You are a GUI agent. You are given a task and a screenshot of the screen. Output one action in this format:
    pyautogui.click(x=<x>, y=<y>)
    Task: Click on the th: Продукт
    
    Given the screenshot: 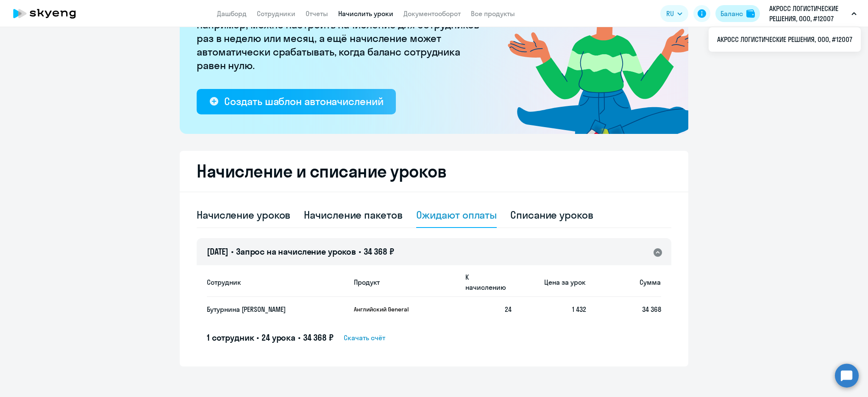 What is the action you would take?
    pyautogui.click(x=402, y=282)
    